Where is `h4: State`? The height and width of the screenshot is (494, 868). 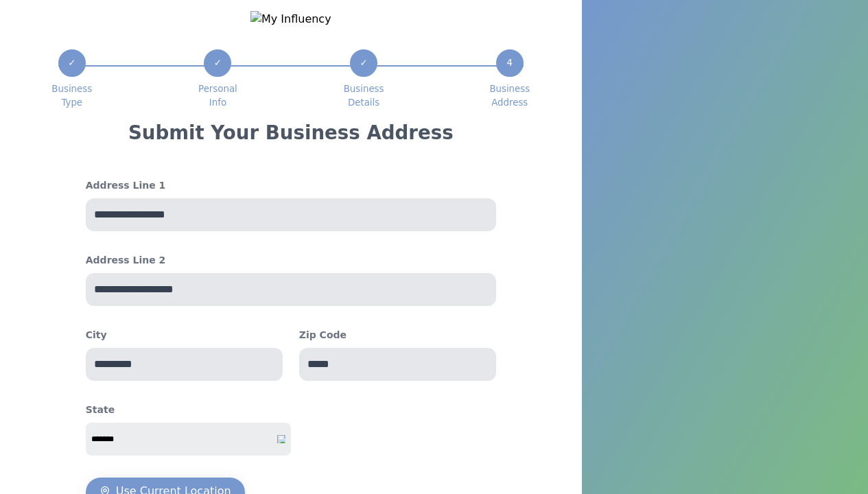
h4: State is located at coordinates (188, 409).